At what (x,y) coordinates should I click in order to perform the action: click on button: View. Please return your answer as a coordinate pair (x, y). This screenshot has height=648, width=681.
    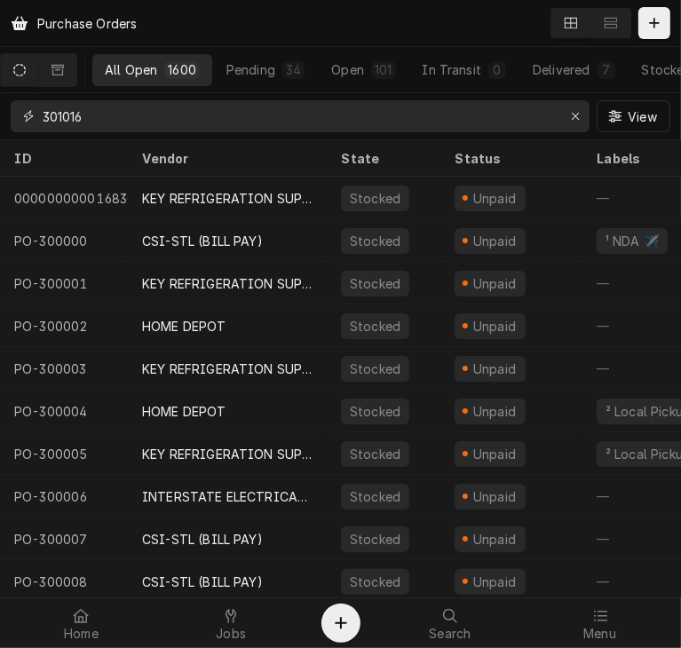
    Looking at the image, I should click on (633, 116).